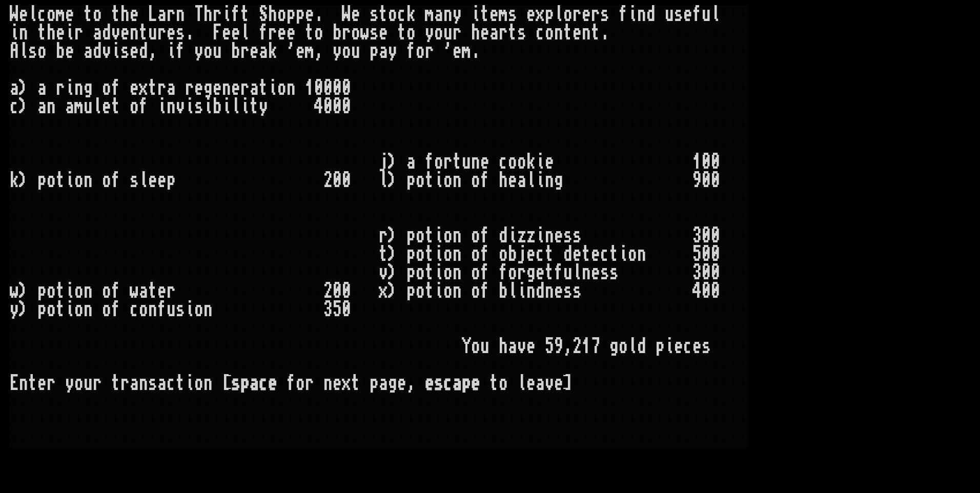  Describe the element at coordinates (263, 14) in the screenshot. I see `div: S` at that location.